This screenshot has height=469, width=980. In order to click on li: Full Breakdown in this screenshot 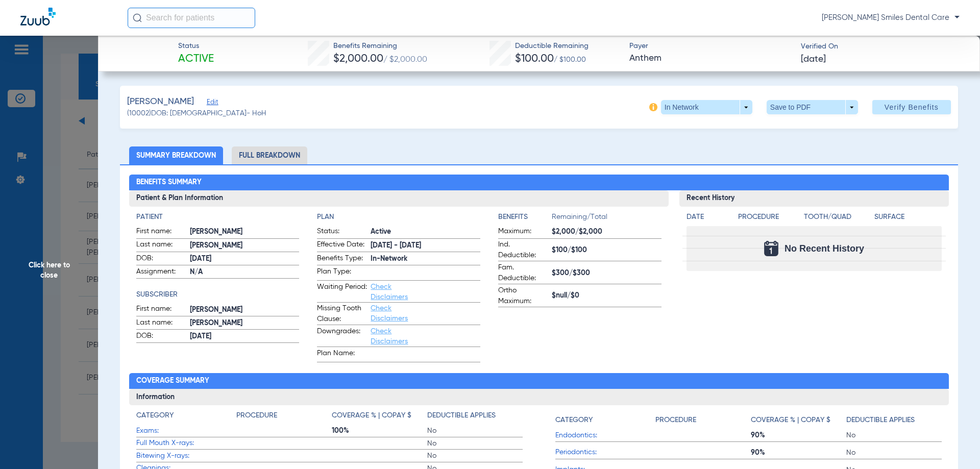, I will do `click(269, 155)`.